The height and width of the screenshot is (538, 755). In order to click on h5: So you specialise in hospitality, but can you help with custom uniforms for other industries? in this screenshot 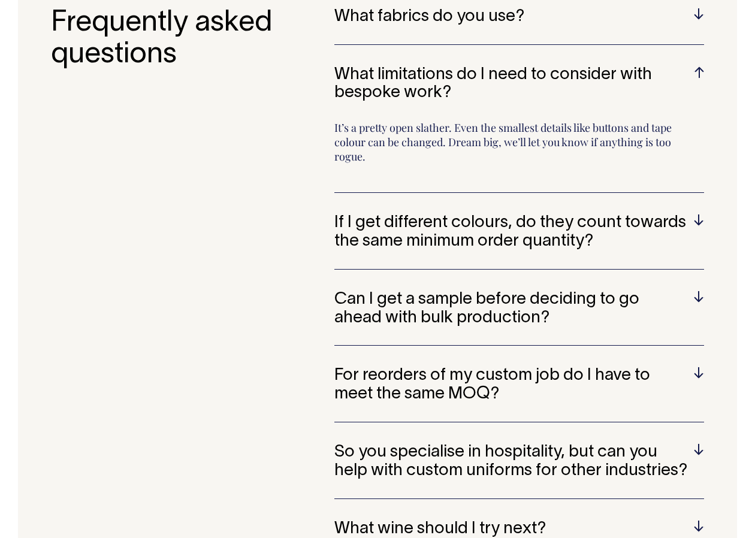, I will do `click(519, 462)`.